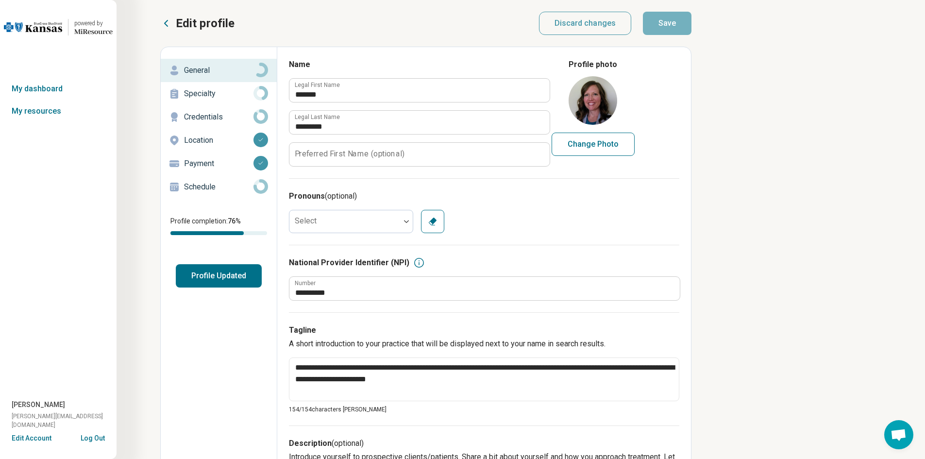 This screenshot has width=925, height=459. What do you see at coordinates (58, 27) in the screenshot?
I see `a: Blue Cross Blue Shield Kansaspowered by` at bounding box center [58, 27].